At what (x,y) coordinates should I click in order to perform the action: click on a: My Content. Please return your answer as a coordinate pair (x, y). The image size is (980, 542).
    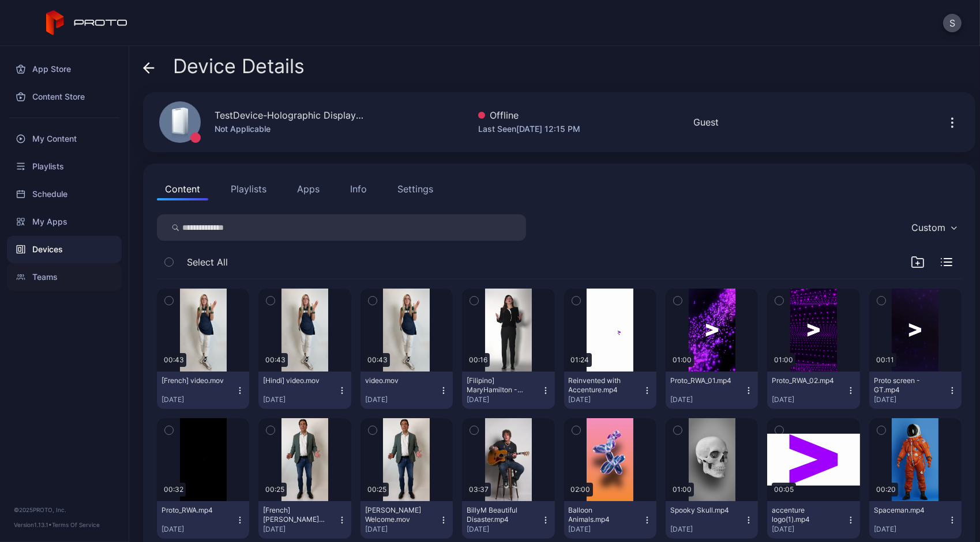
    Looking at the image, I should click on (64, 139).